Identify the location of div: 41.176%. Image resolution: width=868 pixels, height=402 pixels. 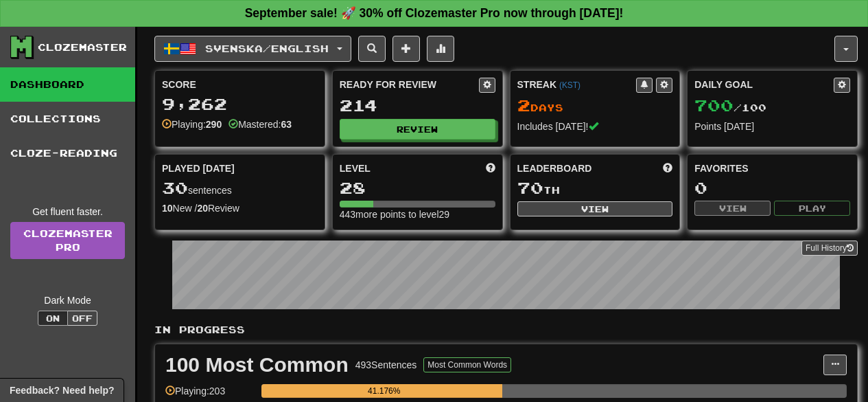
(384, 391).